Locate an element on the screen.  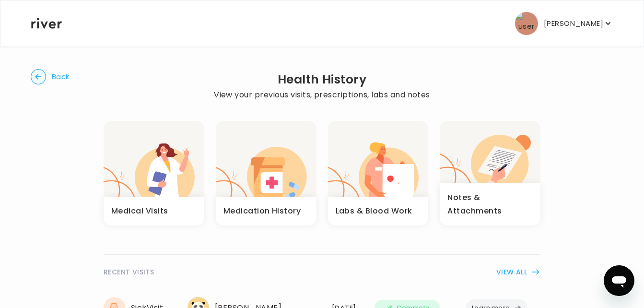
button: Medical Visits is located at coordinates (154, 173).